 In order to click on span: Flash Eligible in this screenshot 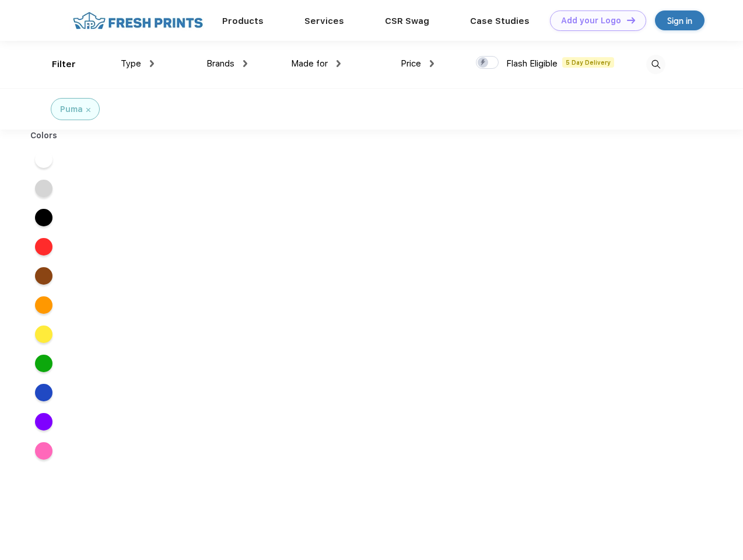, I will do `click(532, 64)`.